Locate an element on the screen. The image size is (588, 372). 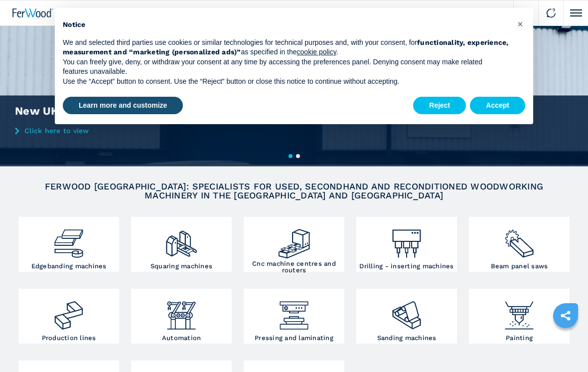
p: Use the “Accept” button to consent. Use the “Reject” button or close this notice to continue with... is located at coordinates (286, 81).